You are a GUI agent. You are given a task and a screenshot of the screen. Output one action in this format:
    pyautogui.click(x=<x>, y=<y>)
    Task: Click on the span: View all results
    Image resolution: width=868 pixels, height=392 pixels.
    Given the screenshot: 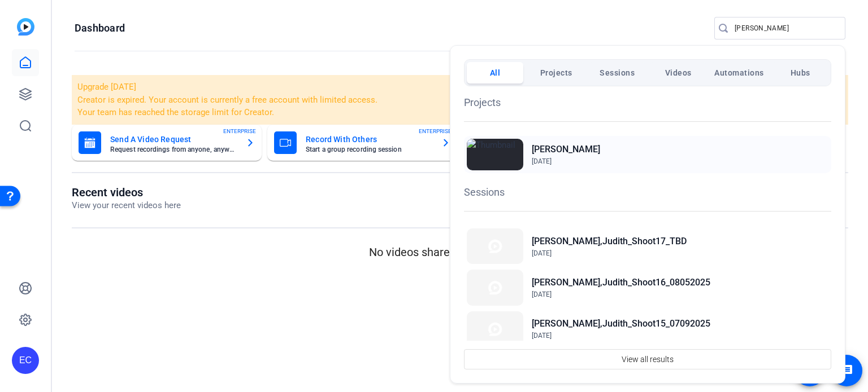 What is the action you would take?
    pyautogui.click(x=647, y=360)
    